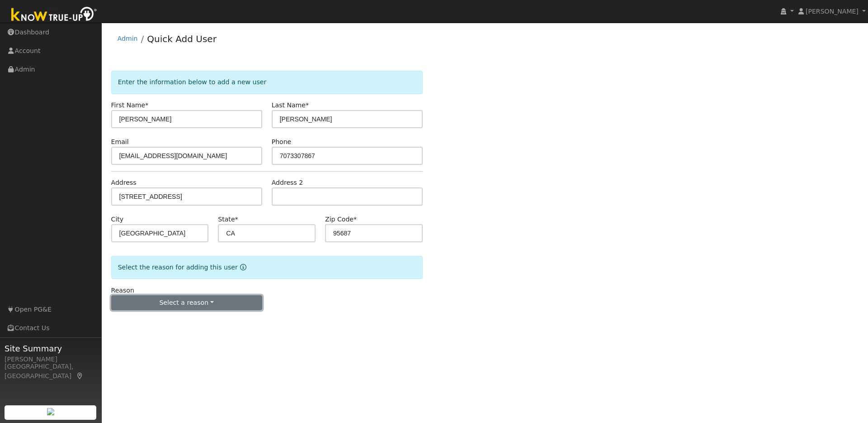 This screenshot has width=868, height=423. I want to click on span: Site Summary, so click(50, 348).